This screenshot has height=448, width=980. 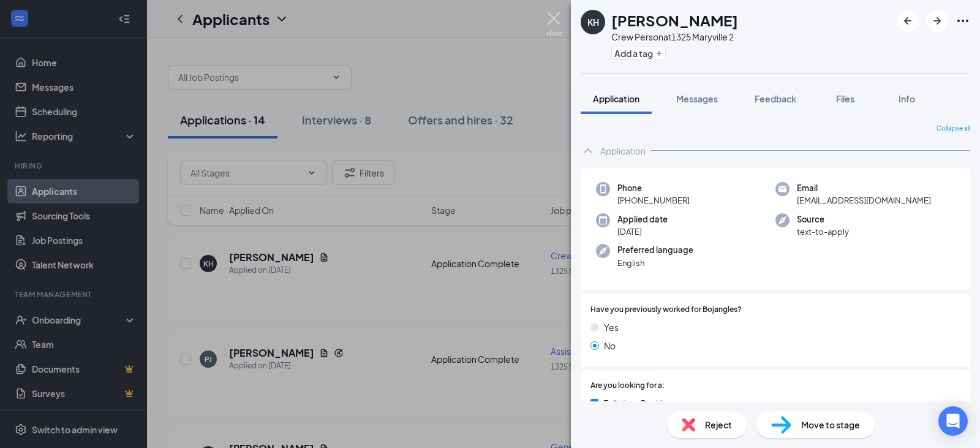 I want to click on svg: ArrowLeftNew, so click(x=908, y=21).